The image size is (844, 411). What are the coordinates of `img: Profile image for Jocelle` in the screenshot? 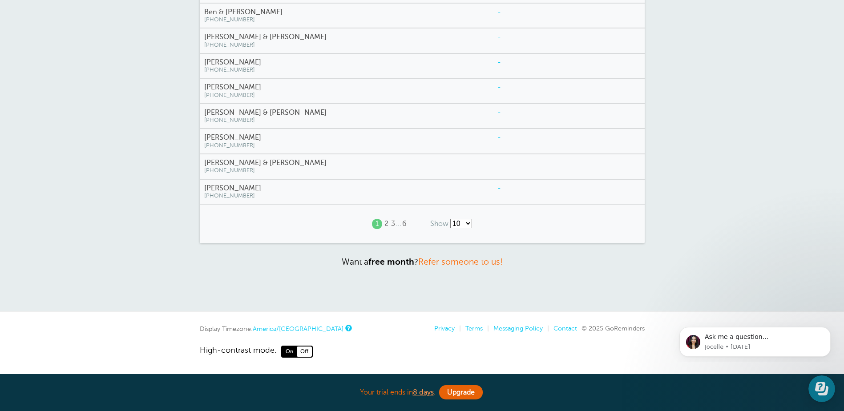 It's located at (27, 23).